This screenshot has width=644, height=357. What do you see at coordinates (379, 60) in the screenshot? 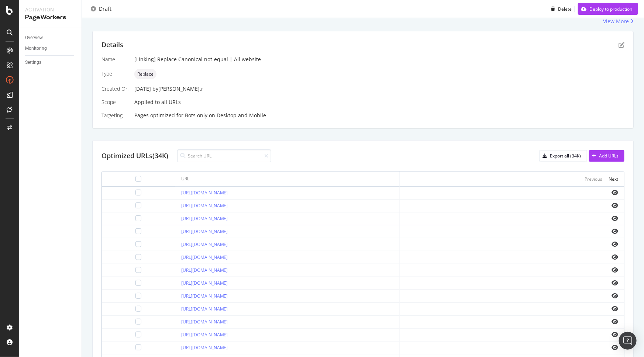
I see `div: [Linking] Replace Canonical not-equal | All website` at bounding box center [379, 60].